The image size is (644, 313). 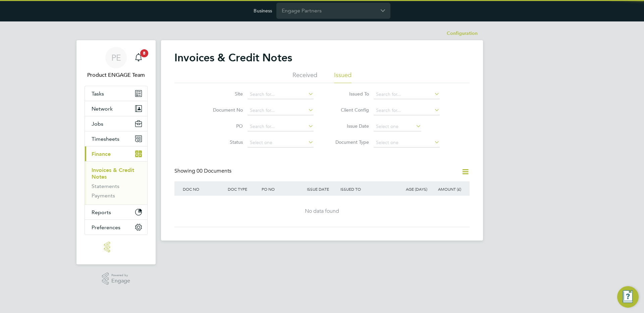 I want to click on button: Finance, so click(x=117, y=154).